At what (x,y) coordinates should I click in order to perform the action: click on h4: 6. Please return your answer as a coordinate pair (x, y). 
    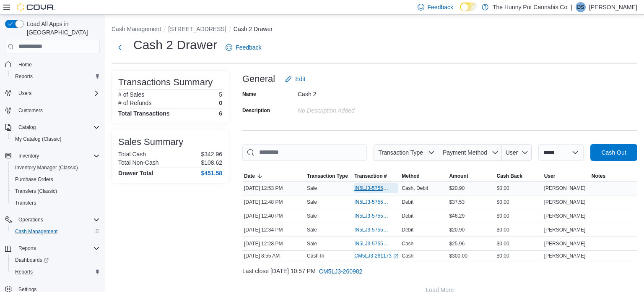
    Looking at the image, I should click on (221, 114).